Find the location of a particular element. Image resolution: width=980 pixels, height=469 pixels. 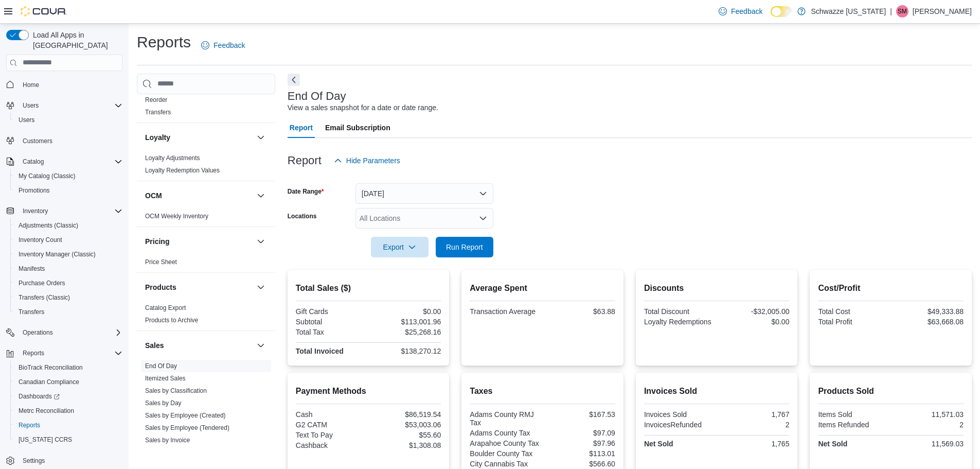

span: Operations is located at coordinates (37, 332).